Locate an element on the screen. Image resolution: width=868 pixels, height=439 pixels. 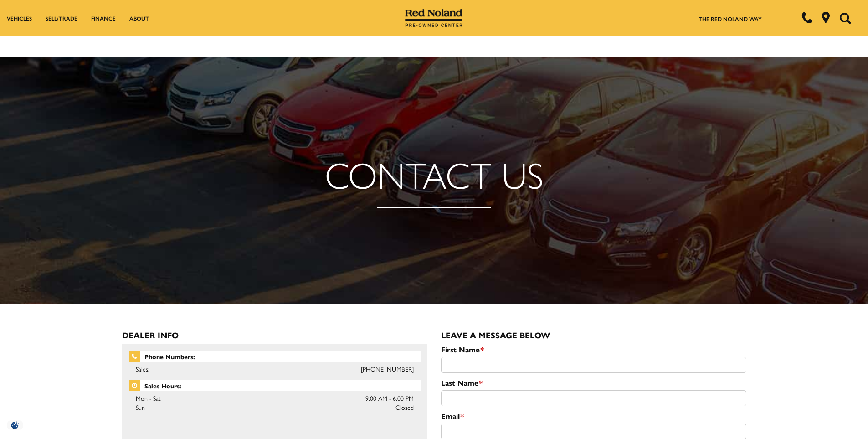
label: Last Name is located at coordinates (462, 383).